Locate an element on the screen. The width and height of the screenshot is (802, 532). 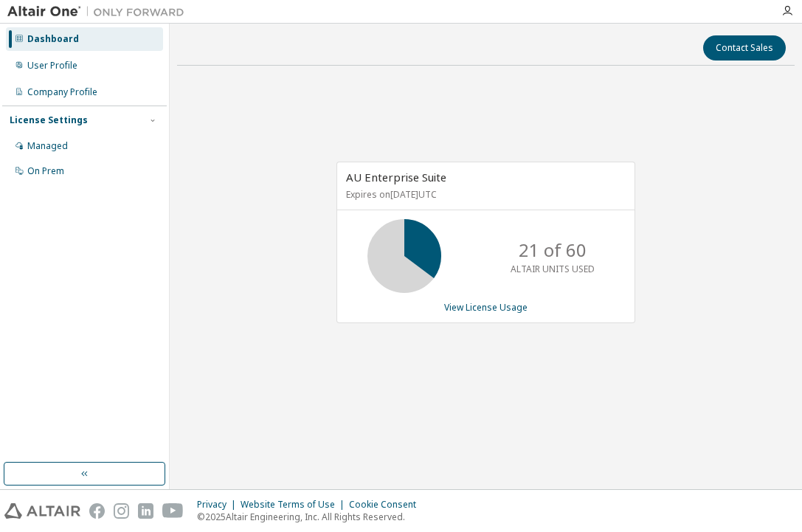
div: Company Profile is located at coordinates (62, 92).